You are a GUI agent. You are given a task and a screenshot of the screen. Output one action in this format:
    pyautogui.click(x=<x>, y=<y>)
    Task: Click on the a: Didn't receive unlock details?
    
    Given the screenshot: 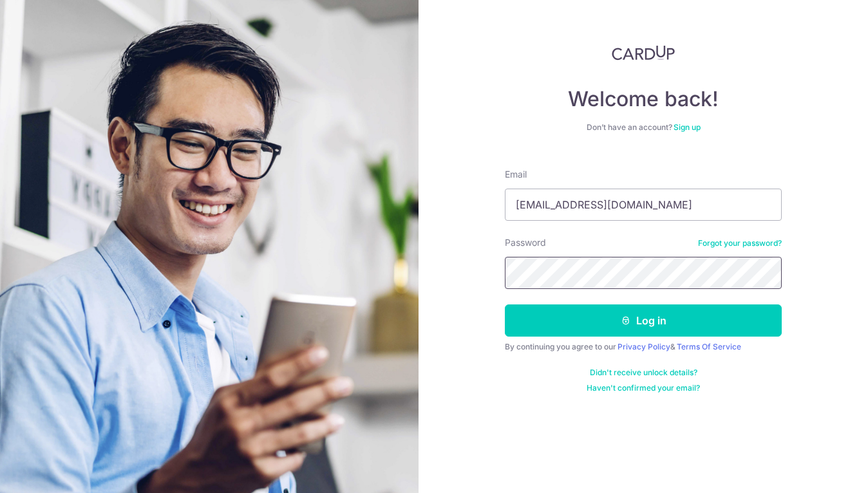 What is the action you would take?
    pyautogui.click(x=643, y=372)
    